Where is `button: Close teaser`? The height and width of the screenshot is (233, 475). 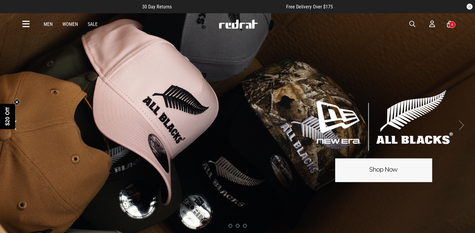 button: Close teaser is located at coordinates (17, 102).